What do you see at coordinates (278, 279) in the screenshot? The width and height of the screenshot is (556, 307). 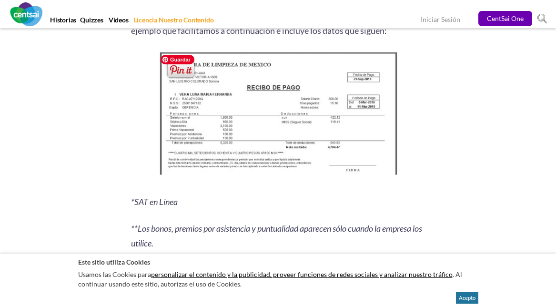 I see `p: Usamos las Cookies para . Al continuar usando este sitio, autorizas el uso de Cookies.` at bounding box center [278, 279].